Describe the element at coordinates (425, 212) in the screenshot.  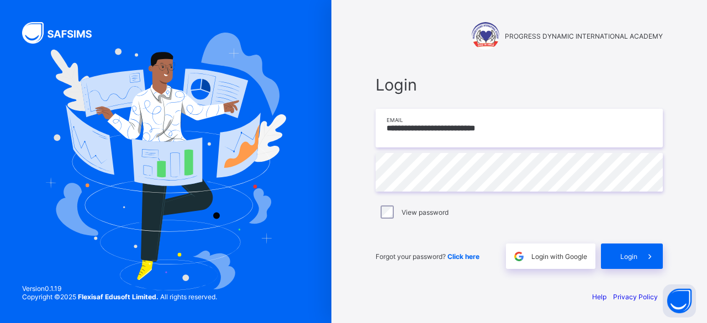
I see `label: View password` at that location.